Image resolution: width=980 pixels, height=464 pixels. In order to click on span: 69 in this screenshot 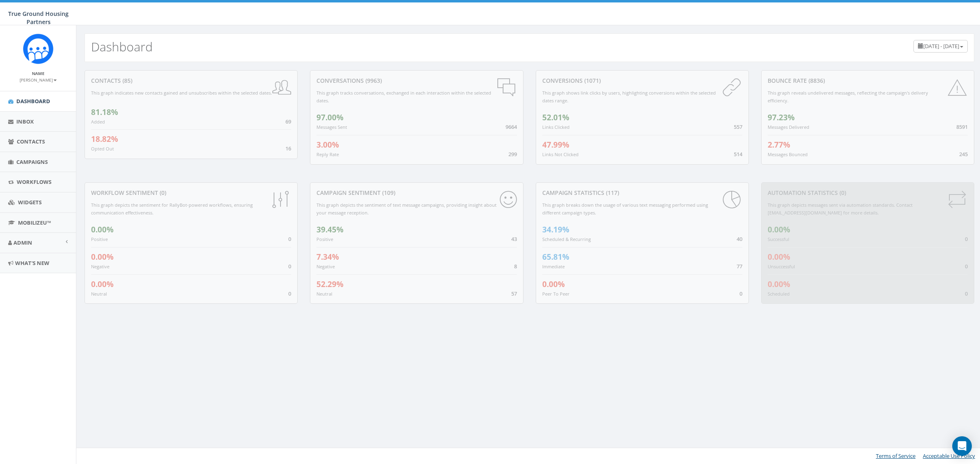, I will do `click(288, 122)`.